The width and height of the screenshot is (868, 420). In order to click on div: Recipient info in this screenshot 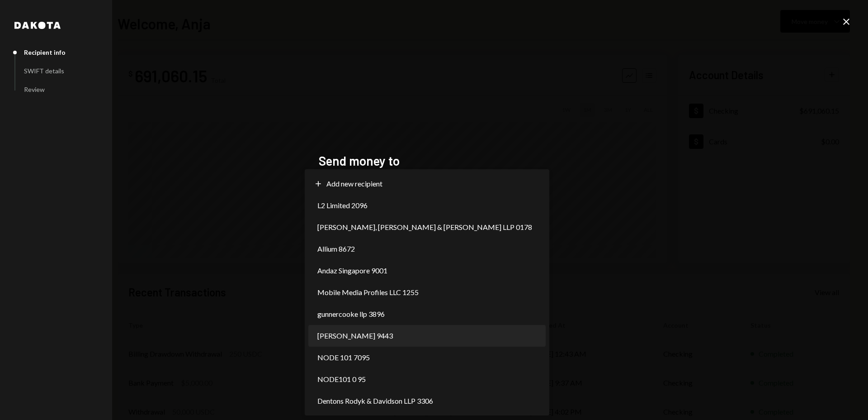, I will do `click(45, 52)`.